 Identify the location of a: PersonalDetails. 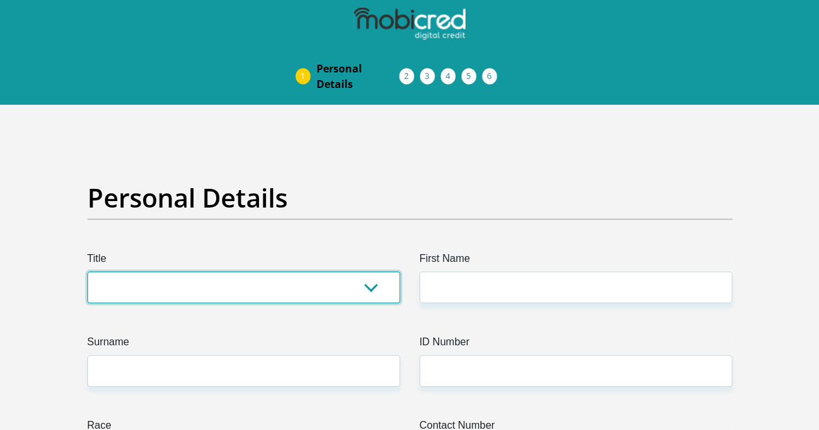
(358, 76).